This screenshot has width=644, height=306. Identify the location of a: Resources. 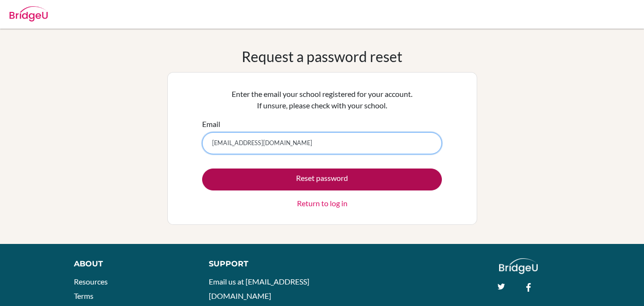
(90, 281).